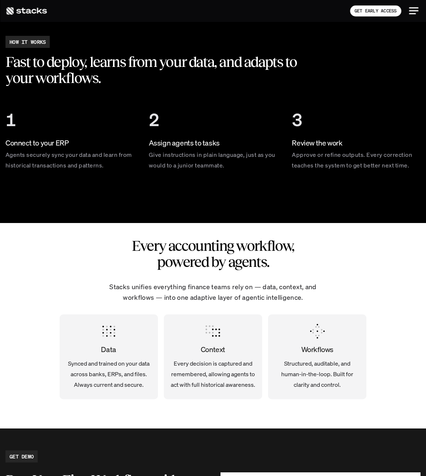 This screenshot has height=476, width=426. What do you see at coordinates (213, 349) in the screenshot?
I see `h2: Context` at bounding box center [213, 349].